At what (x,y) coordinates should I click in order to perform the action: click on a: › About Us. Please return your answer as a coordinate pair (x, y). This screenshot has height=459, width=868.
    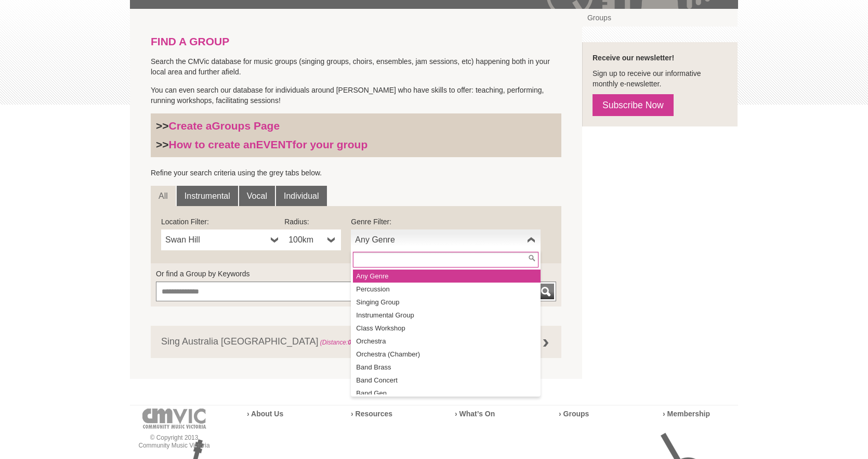
    Looking at the image, I should click on (265, 414).